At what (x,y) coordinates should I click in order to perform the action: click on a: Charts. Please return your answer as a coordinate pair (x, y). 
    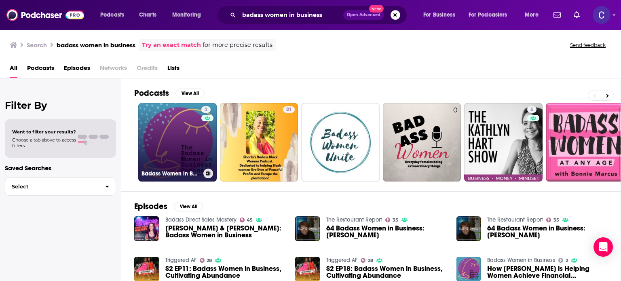
    Looking at the image, I should click on (148, 15).